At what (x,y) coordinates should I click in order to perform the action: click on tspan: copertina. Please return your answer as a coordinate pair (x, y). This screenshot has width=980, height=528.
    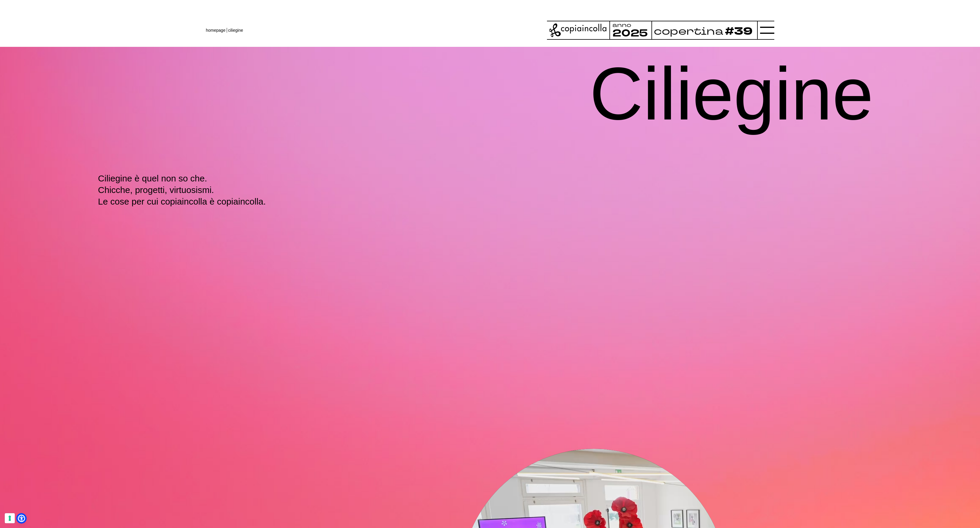
    Looking at the image, I should click on (689, 31).